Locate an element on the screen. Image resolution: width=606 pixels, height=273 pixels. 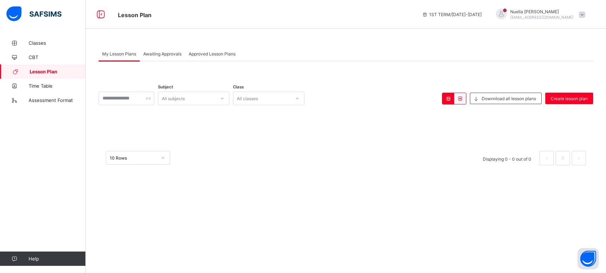
span: Subject is located at coordinates (165, 87).